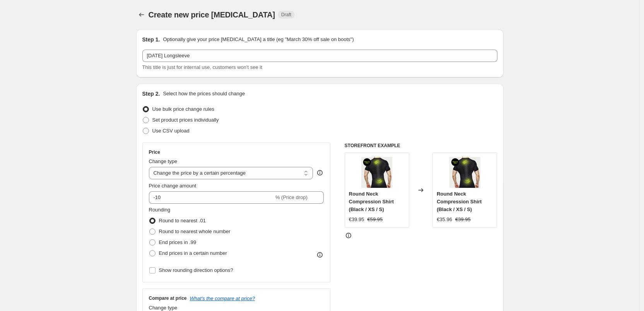 This screenshot has width=644, height=311. Describe the element at coordinates (193, 253) in the screenshot. I see `span: End prices in a certain number` at that location.